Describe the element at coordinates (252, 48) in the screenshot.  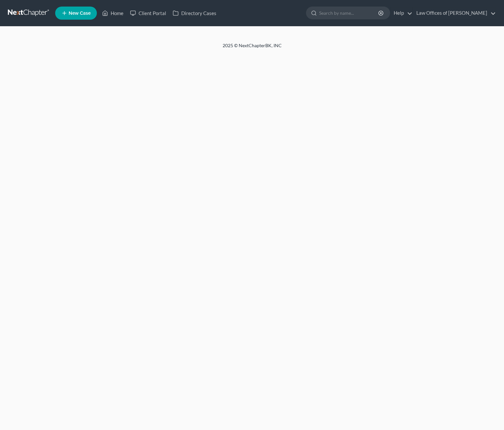
I see `div: 2025 © NextChapterBK, INC` at that location.